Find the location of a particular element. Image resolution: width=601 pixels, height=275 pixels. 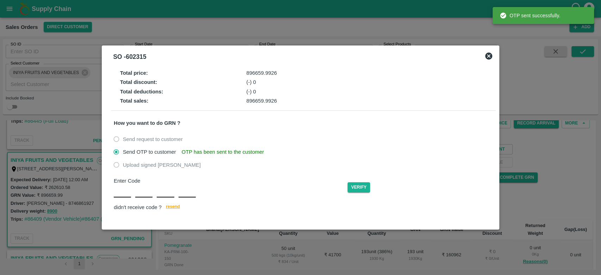

span: resend is located at coordinates (173, 206).